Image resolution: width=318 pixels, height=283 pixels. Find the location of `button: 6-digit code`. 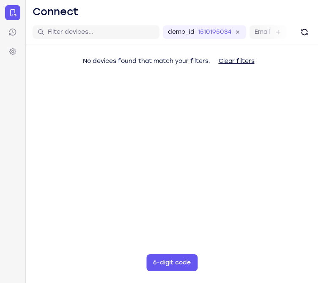

button: 6-digit code is located at coordinates (172, 263).